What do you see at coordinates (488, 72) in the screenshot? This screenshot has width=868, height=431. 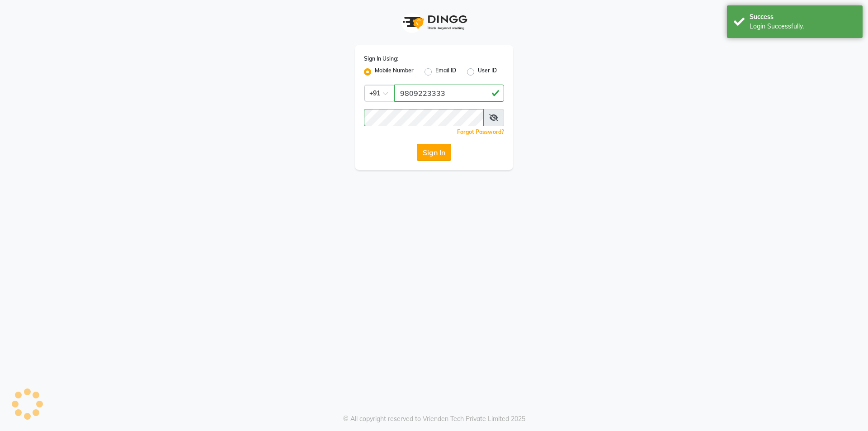 I see `label: User ID` at bounding box center [488, 72].